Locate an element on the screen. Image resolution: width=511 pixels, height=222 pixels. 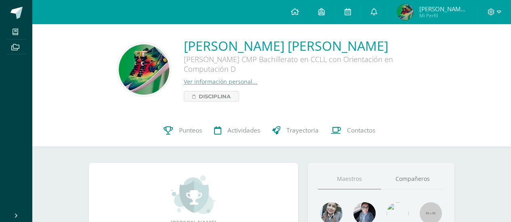
span: Disciplina is located at coordinates (214, 96).